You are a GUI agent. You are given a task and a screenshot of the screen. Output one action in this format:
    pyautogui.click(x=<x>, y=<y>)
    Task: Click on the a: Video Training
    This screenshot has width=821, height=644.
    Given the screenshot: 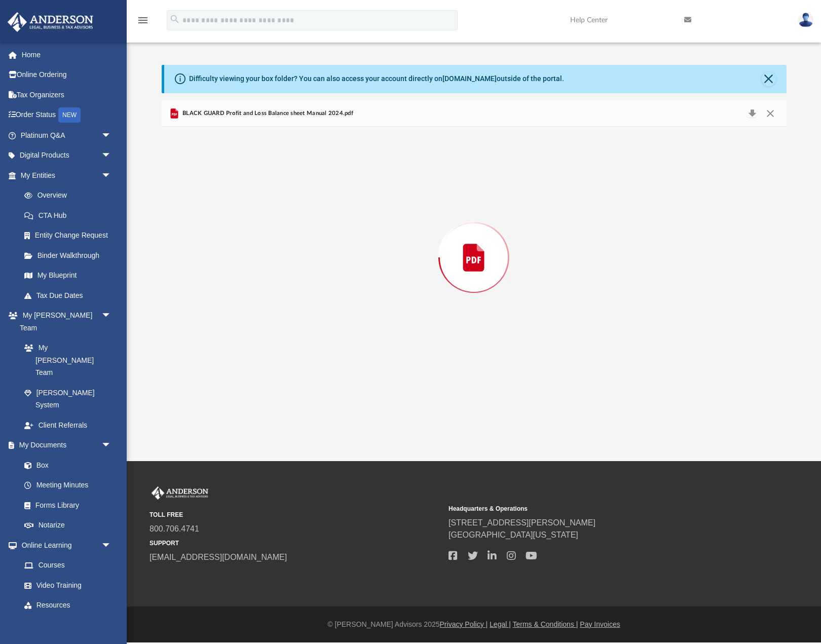 What is the action you would take?
    pyautogui.click(x=65, y=585)
    